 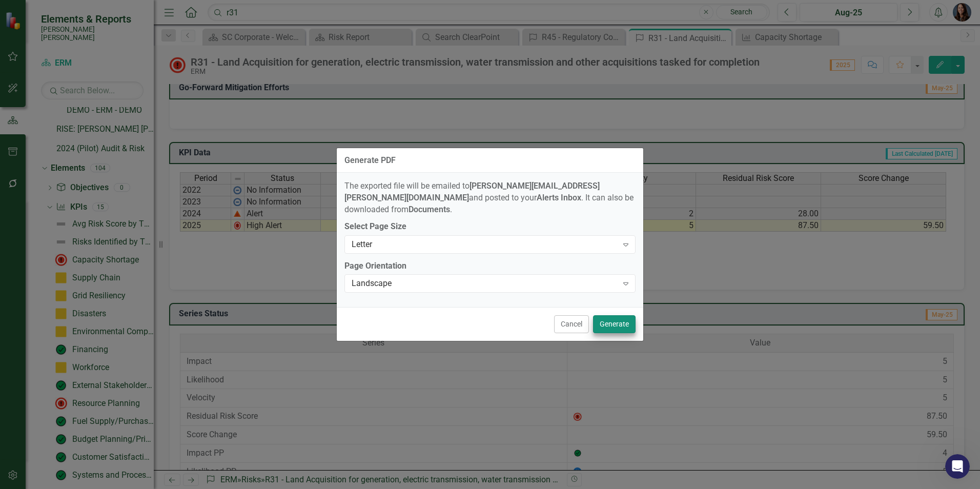 What do you see at coordinates (429, 209) in the screenshot?
I see `strong: Documents` at bounding box center [429, 209].